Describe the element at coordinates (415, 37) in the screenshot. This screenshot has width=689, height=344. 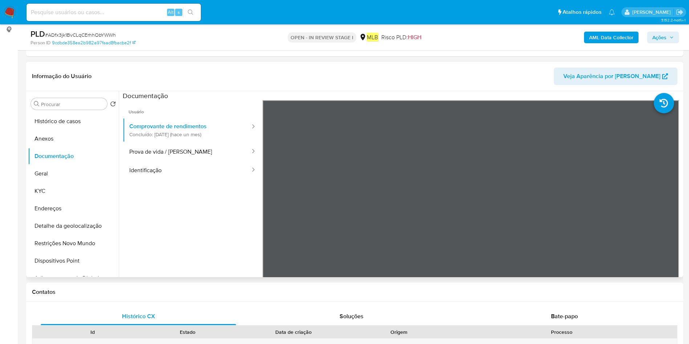
I see `span: HIGH` at that location.